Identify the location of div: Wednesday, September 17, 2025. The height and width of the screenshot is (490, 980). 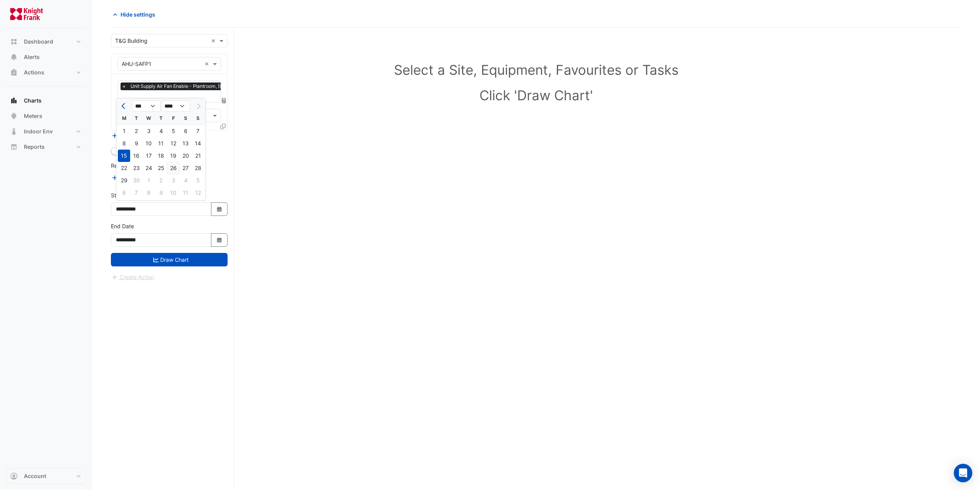
(149, 156).